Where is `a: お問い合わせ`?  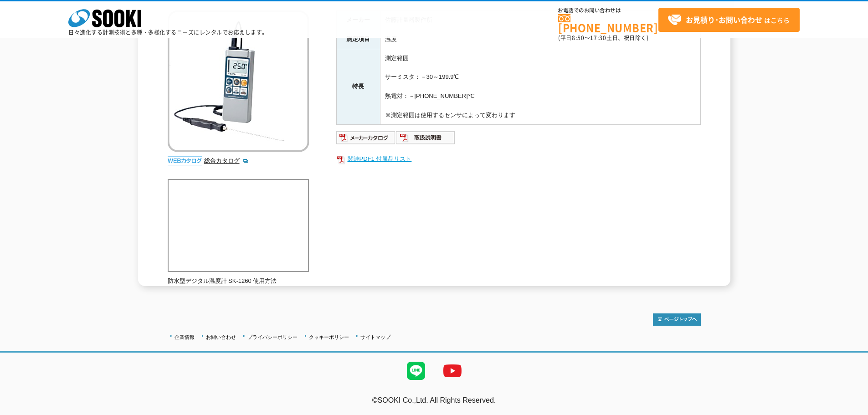 a: お問い合わせ is located at coordinates (221, 337).